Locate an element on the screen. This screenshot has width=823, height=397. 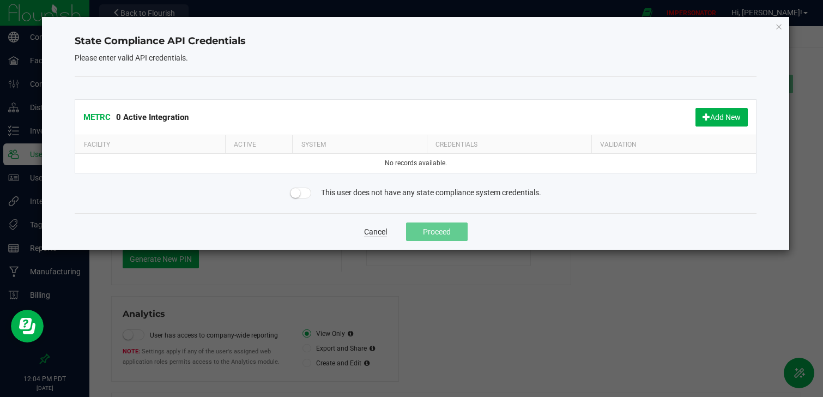
button: Add New is located at coordinates (722, 117).